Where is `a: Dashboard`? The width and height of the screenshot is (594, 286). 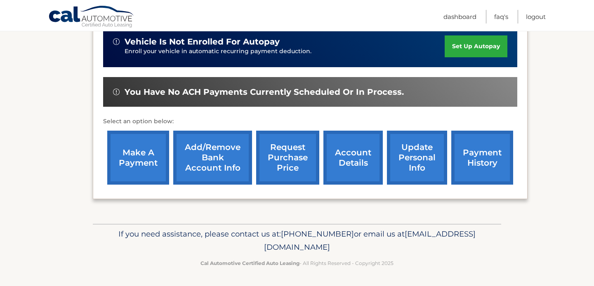
a: Dashboard is located at coordinates (460, 16).